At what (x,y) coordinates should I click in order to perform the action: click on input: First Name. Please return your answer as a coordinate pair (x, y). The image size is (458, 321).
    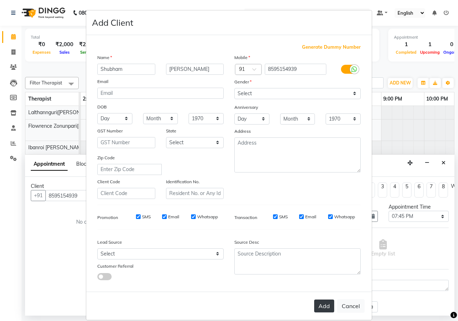
    Looking at the image, I should click on (126, 69).